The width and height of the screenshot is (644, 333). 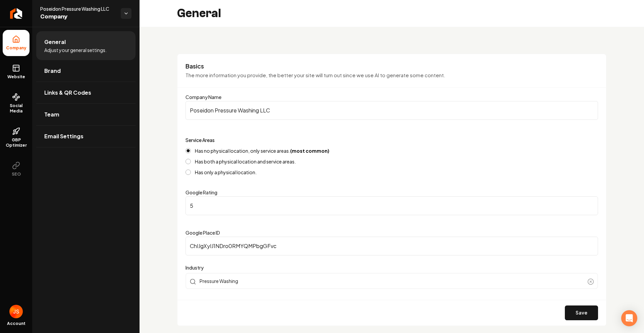 I want to click on h3: Basics, so click(x=392, y=66).